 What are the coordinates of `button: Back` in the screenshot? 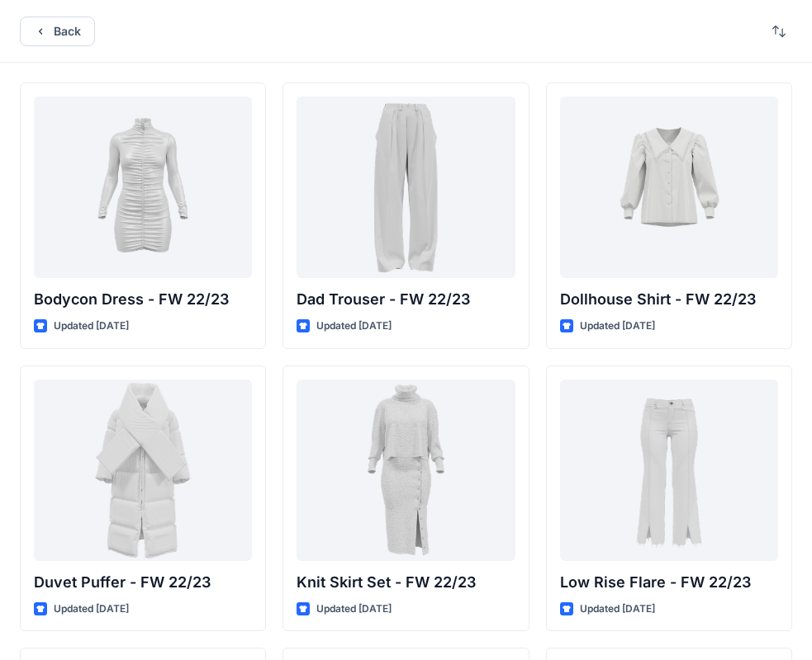 It's located at (57, 31).